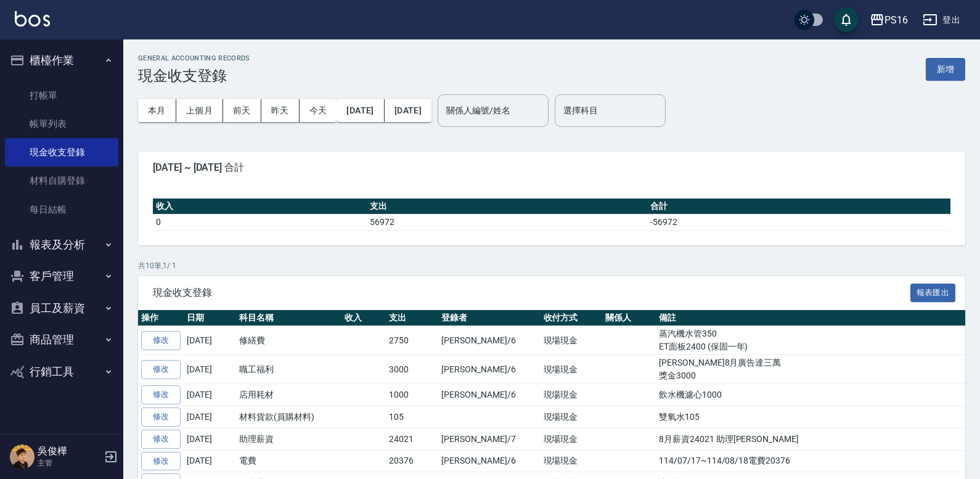  What do you see at coordinates (242, 110) in the screenshot?
I see `button: 前天` at bounding box center [242, 110].